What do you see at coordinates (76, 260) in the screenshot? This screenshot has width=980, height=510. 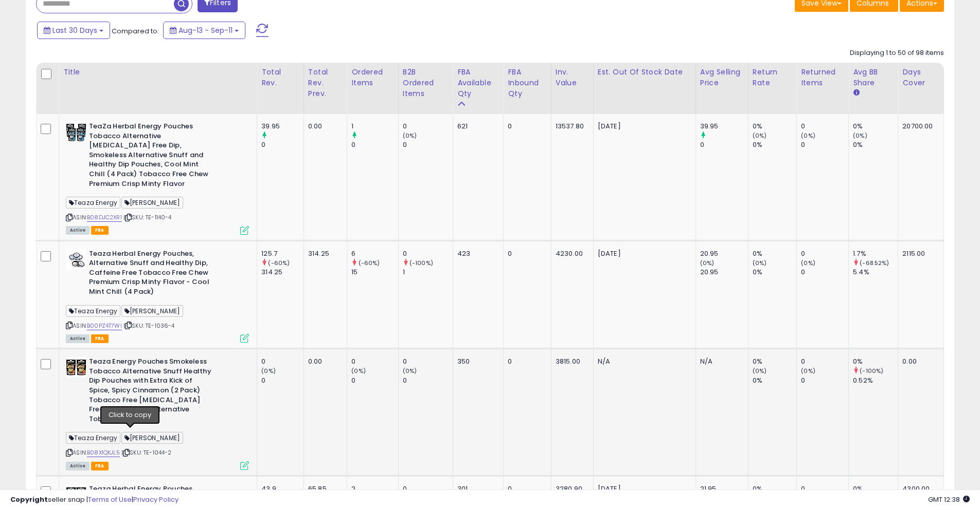 I see `img: 41YQTgys5hL._SL40_.jpg` at bounding box center [76, 260].